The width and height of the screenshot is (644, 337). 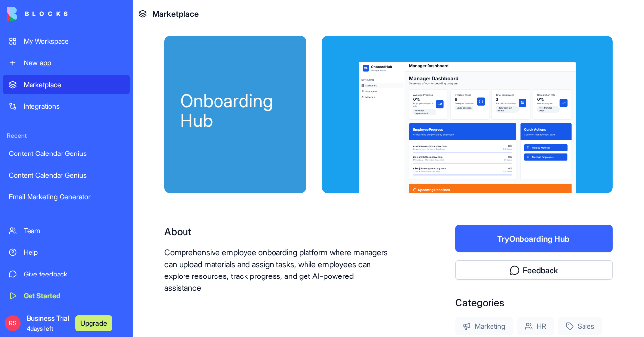 What do you see at coordinates (74, 106) in the screenshot?
I see `div: Integrations` at bounding box center [74, 106].